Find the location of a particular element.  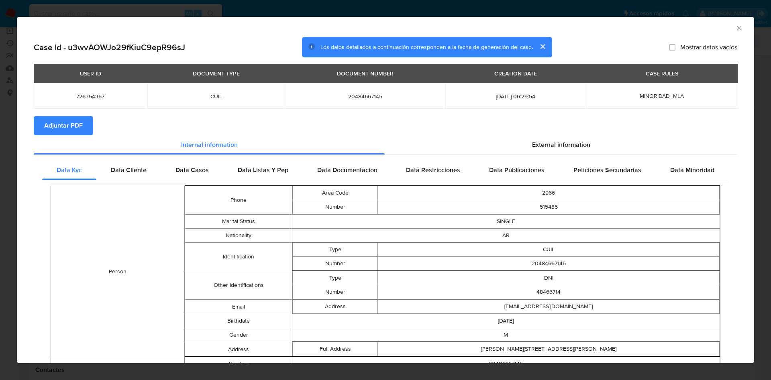

input: Mostrar datos vacíos is located at coordinates (672, 47).